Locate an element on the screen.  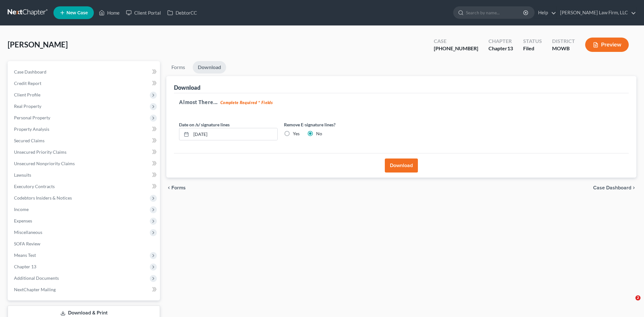
input: Search by name... is located at coordinates (495, 12).